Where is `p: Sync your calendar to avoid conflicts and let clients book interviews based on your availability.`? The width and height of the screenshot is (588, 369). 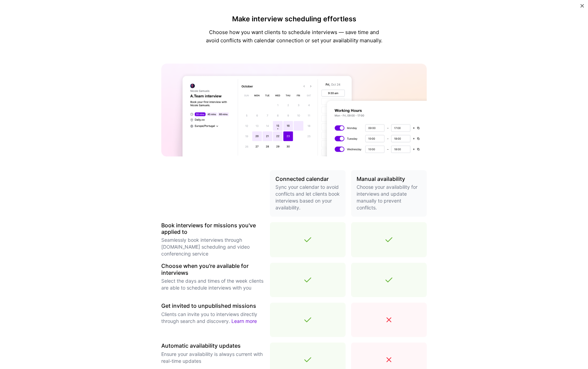 p: Sync your calendar to avoid conflicts and let clients book interviews based on your availability. is located at coordinates (308, 197).